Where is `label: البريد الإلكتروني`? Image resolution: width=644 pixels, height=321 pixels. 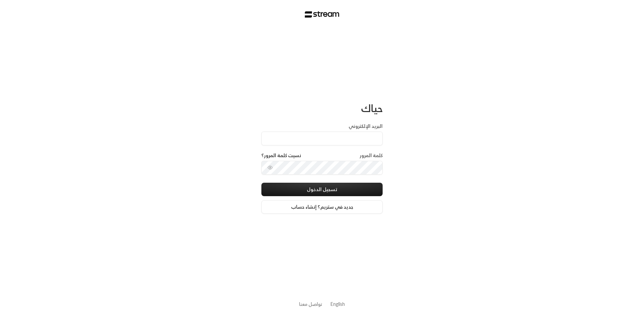
label: البريد الإلكتروني is located at coordinates (365, 126).